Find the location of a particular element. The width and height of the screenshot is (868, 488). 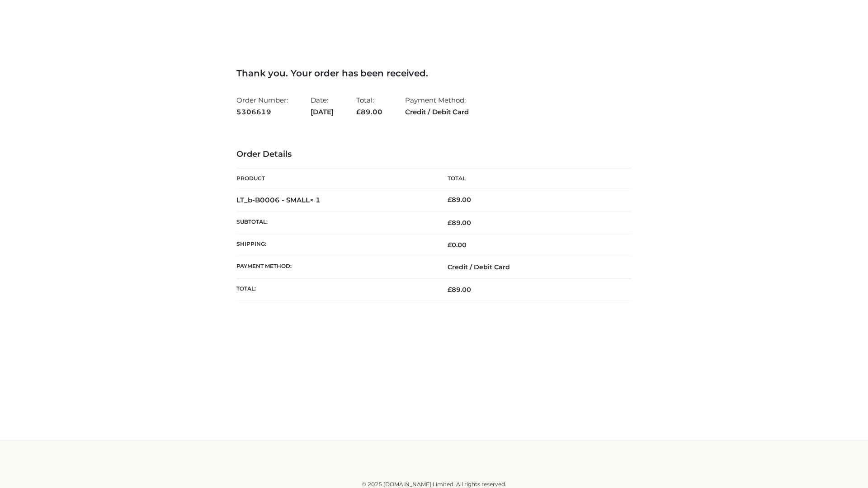

bdi: 0.00 is located at coordinates (457, 245).